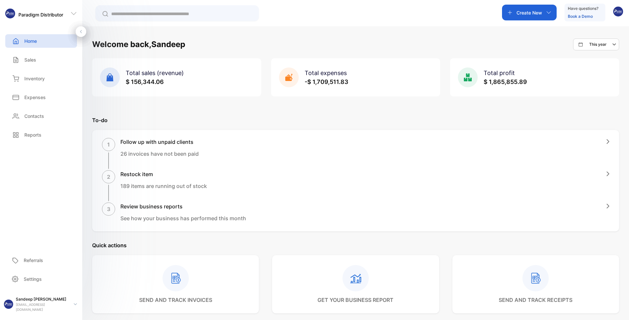  What do you see at coordinates (30, 60) in the screenshot?
I see `p: Sales` at bounding box center [30, 60].